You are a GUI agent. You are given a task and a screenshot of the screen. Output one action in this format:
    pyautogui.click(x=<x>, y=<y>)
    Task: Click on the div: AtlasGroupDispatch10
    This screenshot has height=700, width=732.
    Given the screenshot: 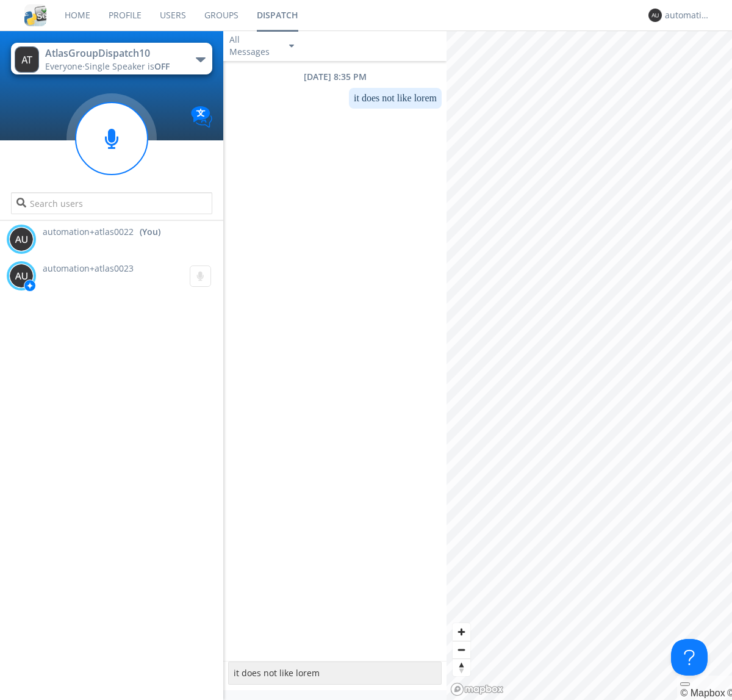 What is the action you would take?
    pyautogui.click(x=114, y=53)
    